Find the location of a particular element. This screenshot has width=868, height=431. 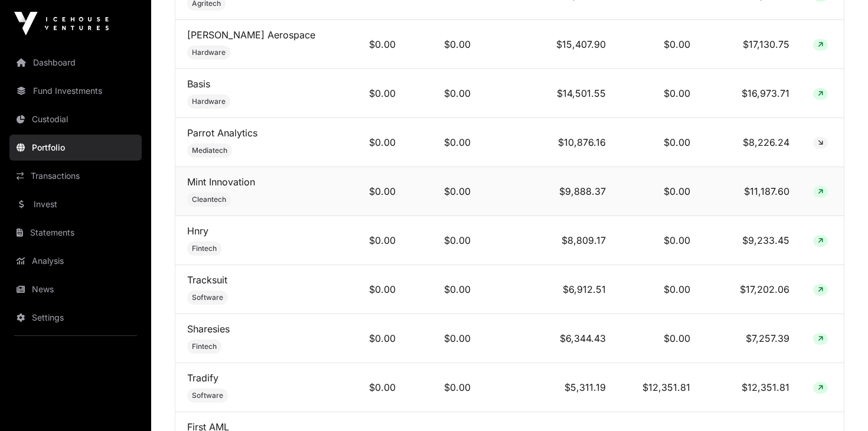

td: $17,130.75 is located at coordinates (752, 44).